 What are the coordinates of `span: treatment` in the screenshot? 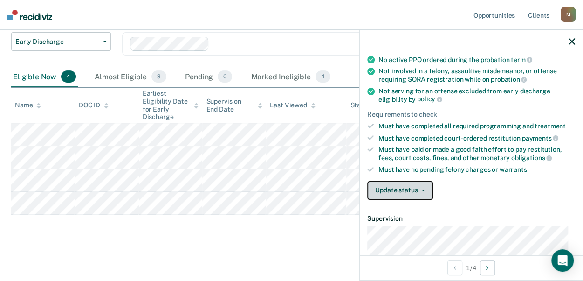 It's located at (550, 126).